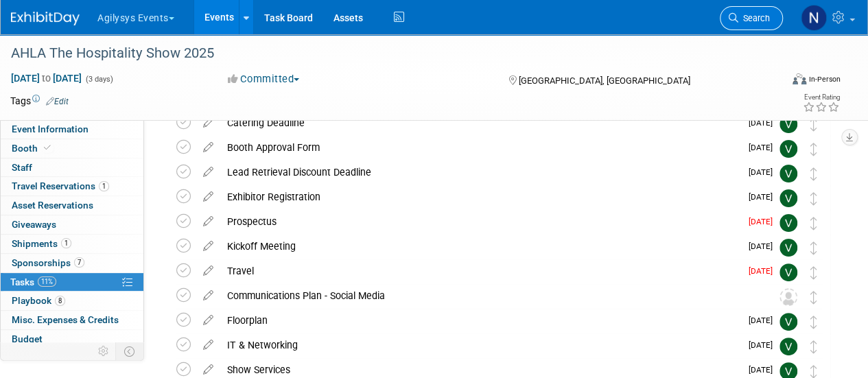 The height and width of the screenshot is (378, 868). What do you see at coordinates (72, 281) in the screenshot?
I see `a: Tasks11%` at bounding box center [72, 281].